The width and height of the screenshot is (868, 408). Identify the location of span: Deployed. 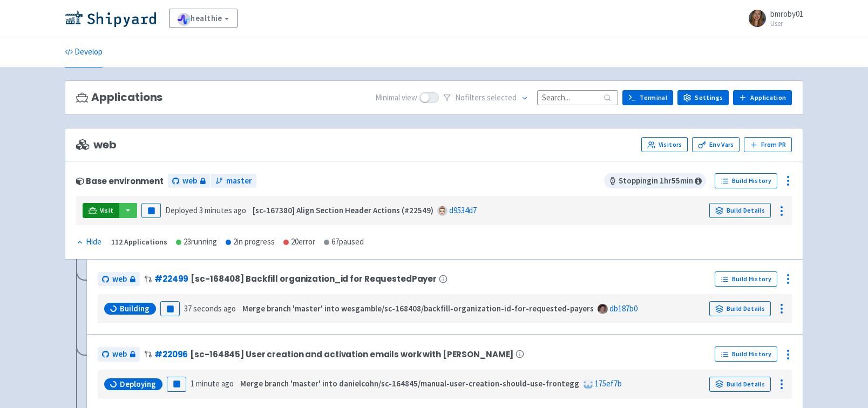
(206, 210).